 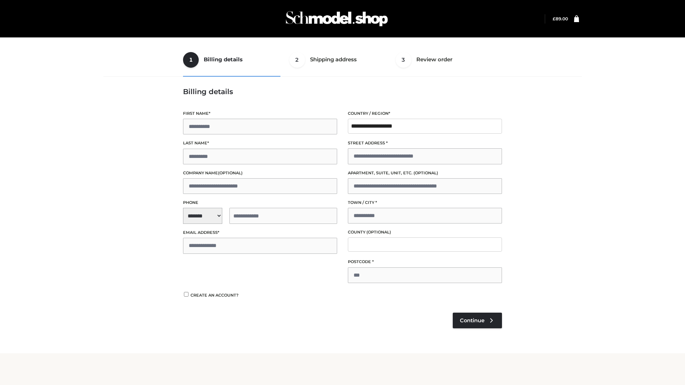 What do you see at coordinates (472, 321) in the screenshot?
I see `span: Continue` at bounding box center [472, 321].